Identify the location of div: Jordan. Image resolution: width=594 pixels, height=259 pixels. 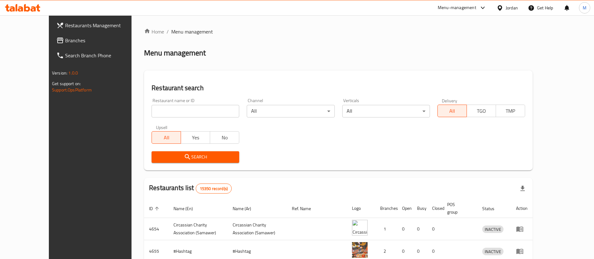
(512, 8).